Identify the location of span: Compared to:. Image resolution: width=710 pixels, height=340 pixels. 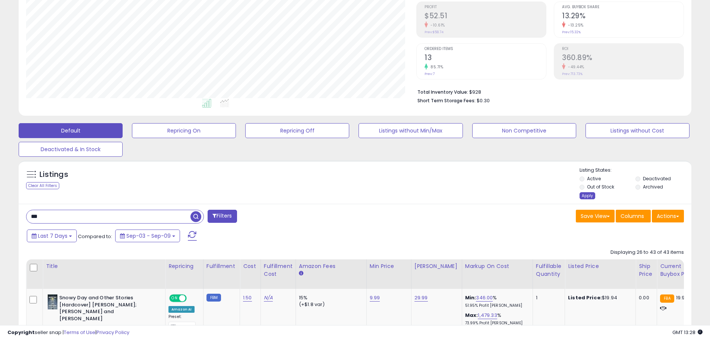
(95, 236).